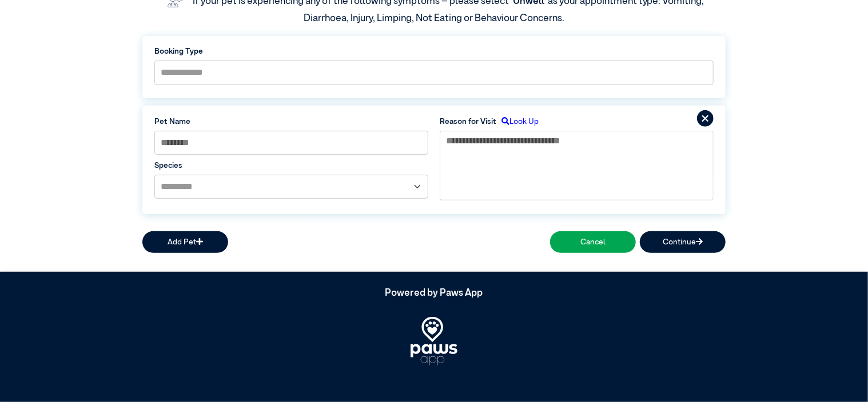  I want to click on label: Booking Type, so click(434, 52).